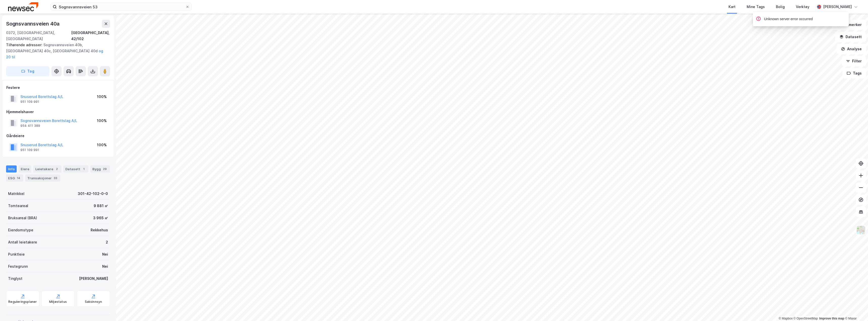 The height and width of the screenshot is (321, 868). What do you see at coordinates (105, 169) in the screenshot?
I see `div: 29` at bounding box center [105, 169].